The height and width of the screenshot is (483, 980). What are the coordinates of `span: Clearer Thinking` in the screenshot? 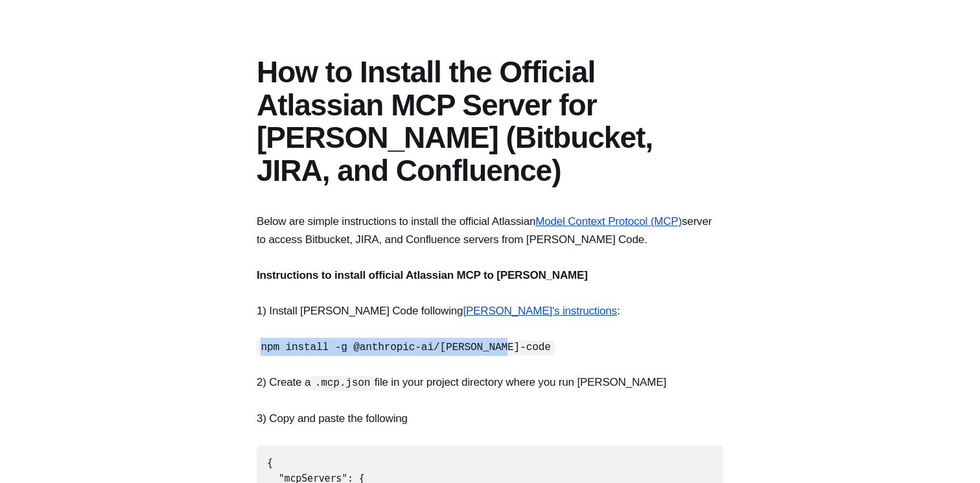 It's located at (234, 103).